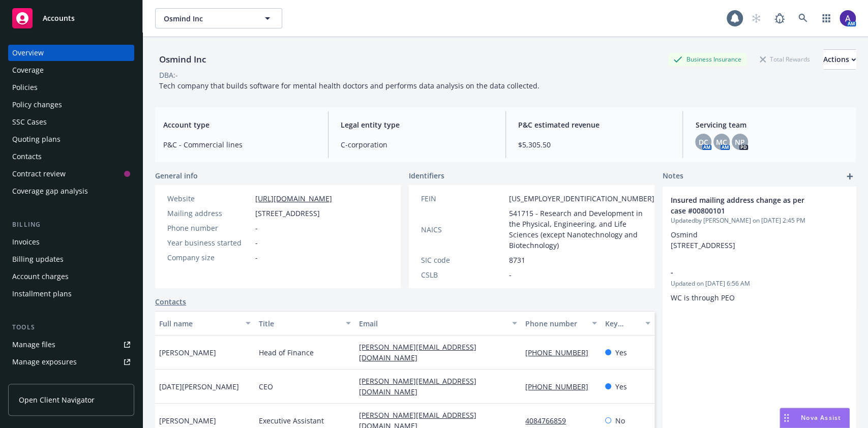 Image resolution: width=868 pixels, height=428 pixels. Describe the element at coordinates (71, 105) in the screenshot. I see `a: Policy changes` at that location.